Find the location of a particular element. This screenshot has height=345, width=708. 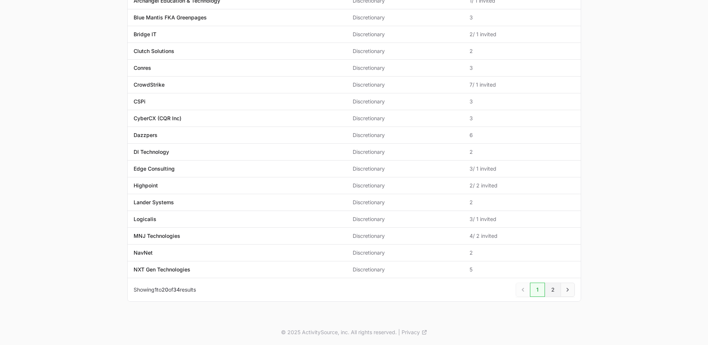

a: Next is located at coordinates (568, 290).